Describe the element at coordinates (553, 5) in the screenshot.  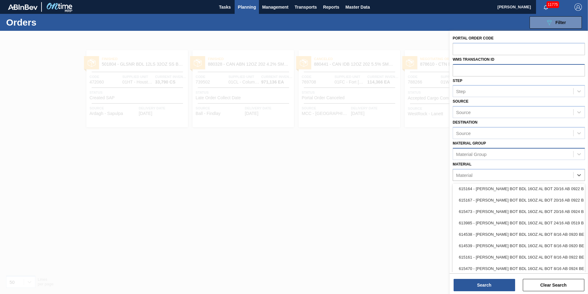
I see `span: 11775` at that location.